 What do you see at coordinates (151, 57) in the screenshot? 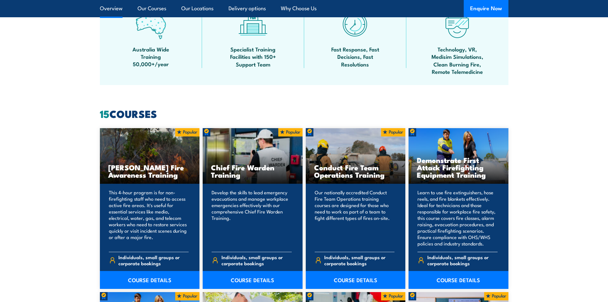
I see `span: Australia Wide Training 50,000+/year` at bounding box center [151, 57].